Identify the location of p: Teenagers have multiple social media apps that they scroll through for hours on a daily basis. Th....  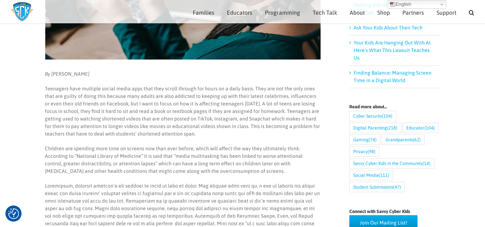
(182, 111).